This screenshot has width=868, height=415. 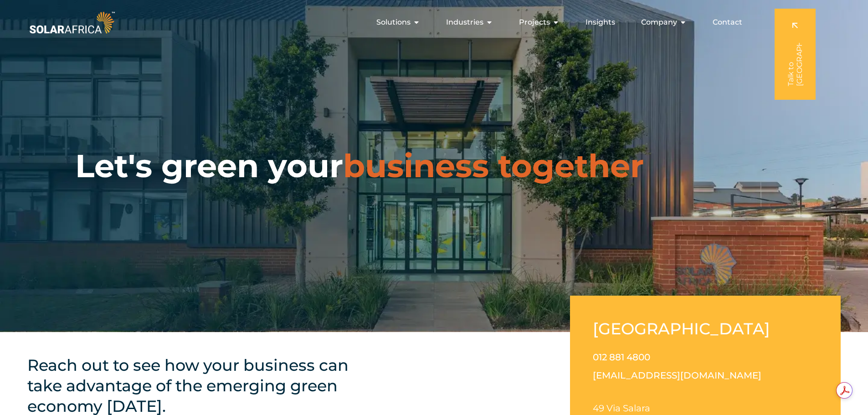 What do you see at coordinates (727, 22) in the screenshot?
I see `a: Contact` at bounding box center [727, 22].